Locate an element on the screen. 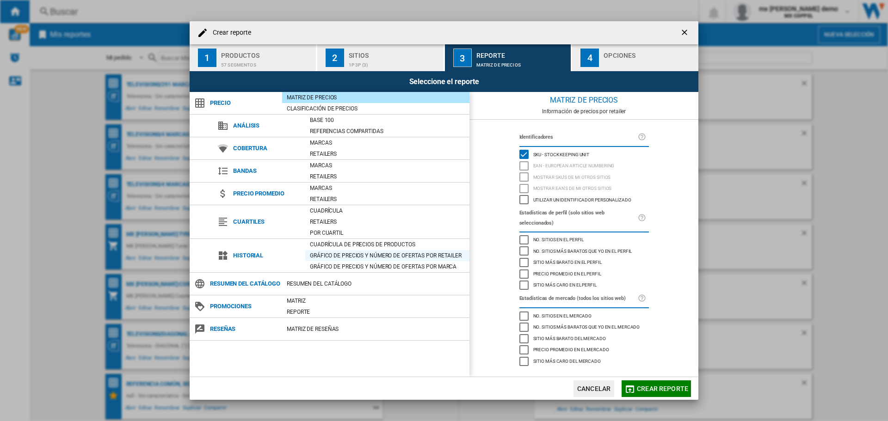 This screenshot has height=421, width=888. button: 4 Opciones is located at coordinates (635, 58).